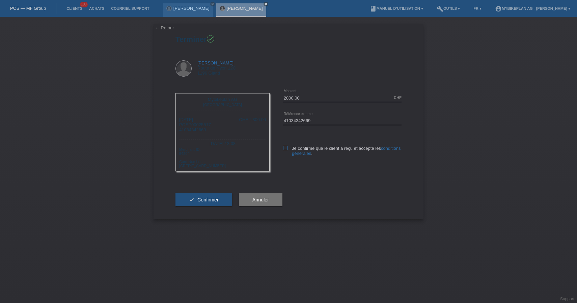 Image resolution: width=577 pixels, height=303 pixels. Describe the element at coordinates (346, 151) in the screenshot. I see `a: conditions générales` at that location.